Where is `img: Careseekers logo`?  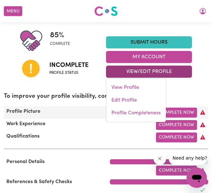
img: Careseekers logo is located at coordinates (106, 11).